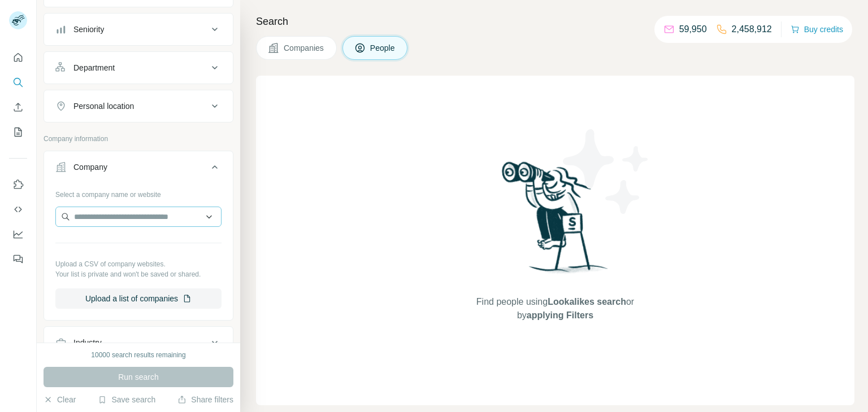 The width and height of the screenshot is (868, 412). Describe the element at coordinates (138, 274) in the screenshot. I see `p: Your list is private and won't be saved or shared.` at that location.